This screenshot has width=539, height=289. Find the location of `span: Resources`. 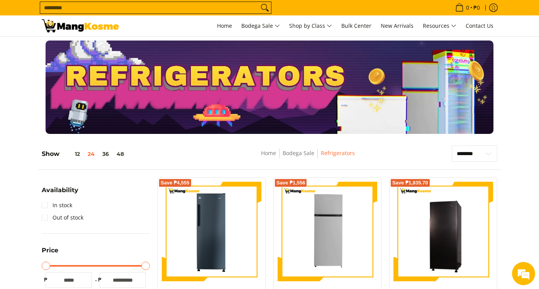

span: Resources is located at coordinates (440, 26).